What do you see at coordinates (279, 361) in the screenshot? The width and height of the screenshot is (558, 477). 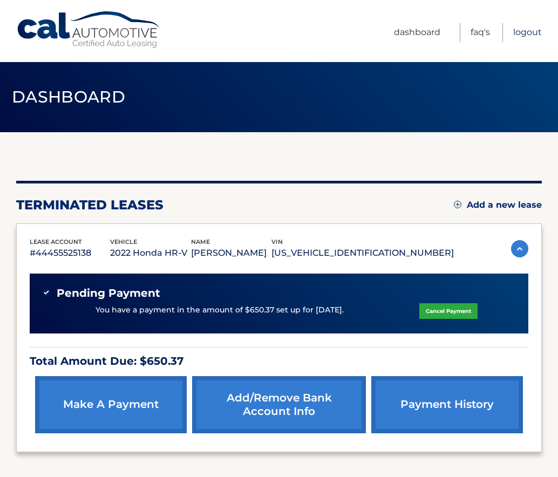 I see `p: Total Amount Due: $650.37` at bounding box center [279, 361].